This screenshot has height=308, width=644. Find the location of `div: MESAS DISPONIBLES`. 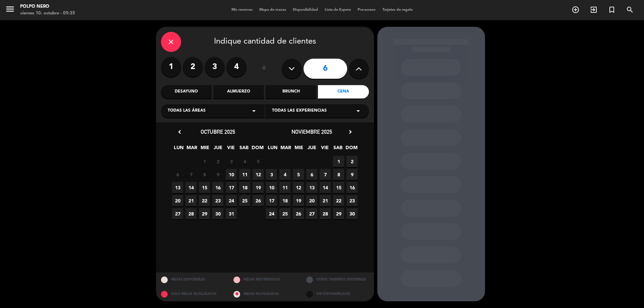

div: MESAS DISPONIBLES is located at coordinates (192, 280).